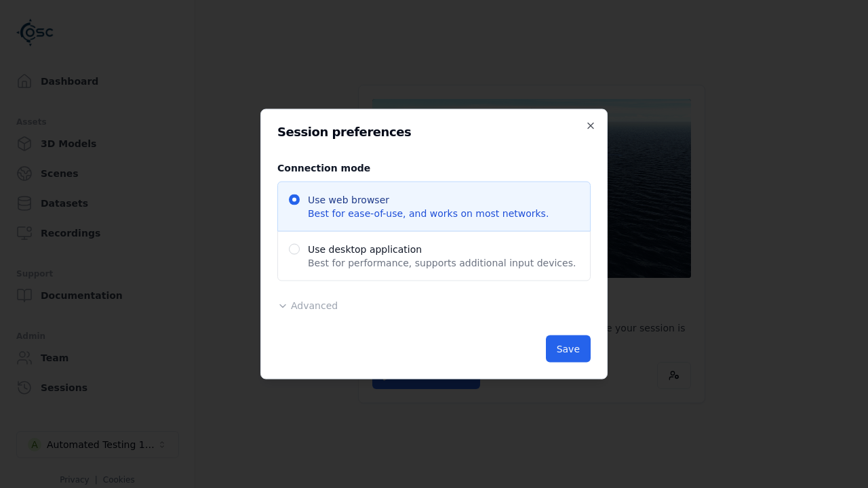 The width and height of the screenshot is (868, 488). Describe the element at coordinates (307, 306) in the screenshot. I see `button: Advanced` at that location.